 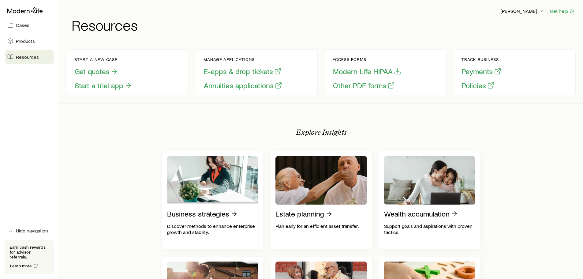 What do you see at coordinates (243, 85) in the screenshot?
I see `button: Annuities applications` at bounding box center [243, 85].